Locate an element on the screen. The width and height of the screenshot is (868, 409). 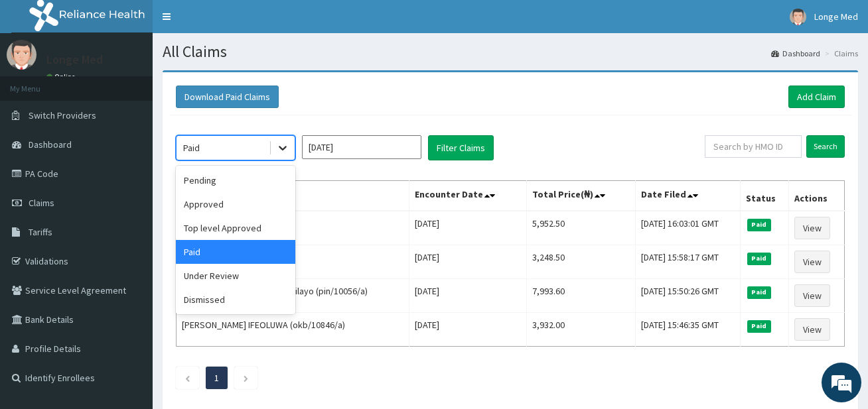
img: d_794563401_company_1708531726252_794563401 is located at coordinates (39, 83).